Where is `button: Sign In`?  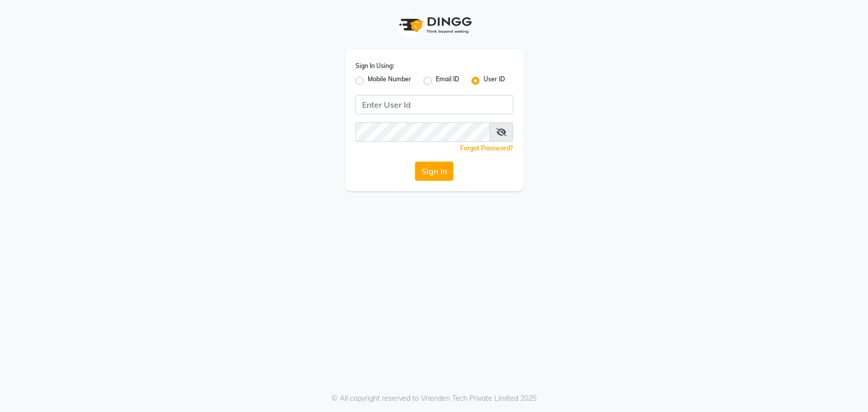
button: Sign In is located at coordinates (434, 171).